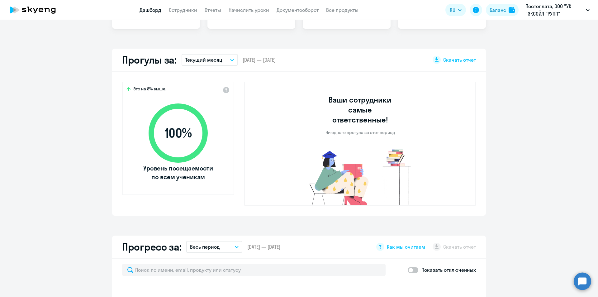 The height and width of the screenshot is (297, 598). Describe the element at coordinates (150, 10) in the screenshot. I see `a: Дашборд` at that location.